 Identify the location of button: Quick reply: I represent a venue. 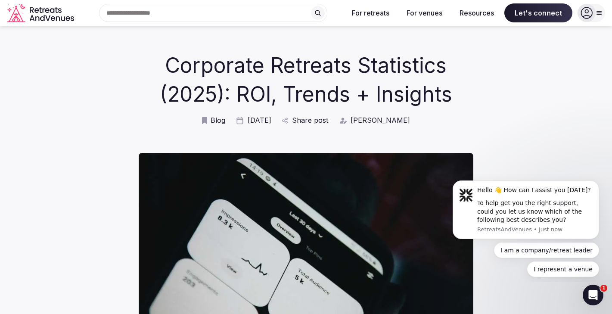
(123, 96).